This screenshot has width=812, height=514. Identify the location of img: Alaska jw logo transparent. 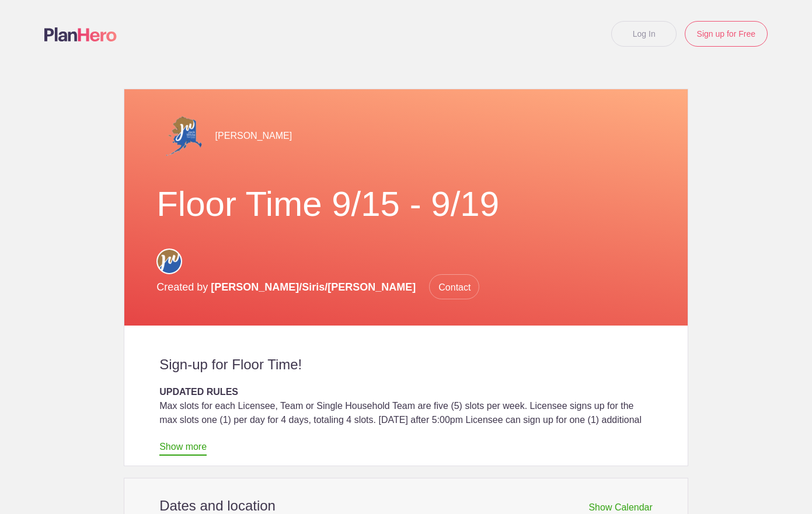
(180, 137).